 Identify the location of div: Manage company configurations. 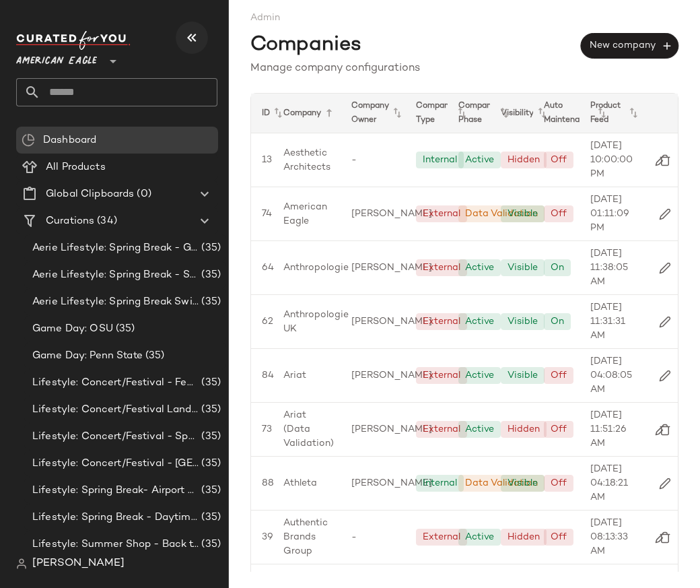
(465, 69).